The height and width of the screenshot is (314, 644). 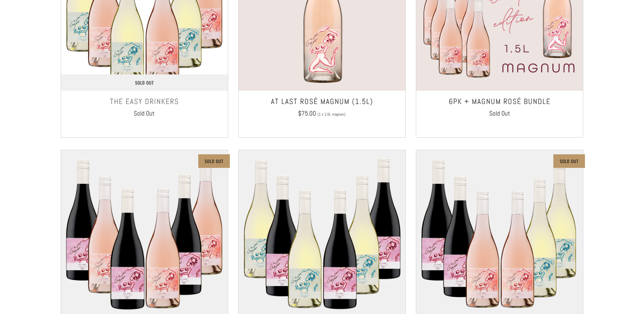 I want to click on a: The Easy Drinkers Sold Out, so click(x=144, y=112).